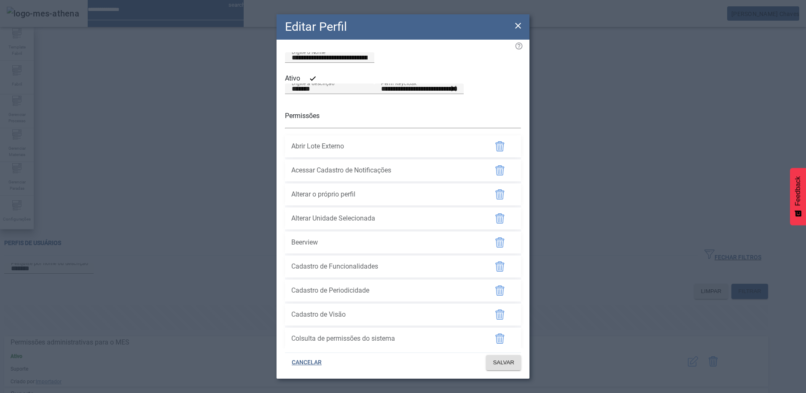 This screenshot has height=393, width=806. Describe the element at coordinates (386, 146) in the screenshot. I see `span: Abrir Lote Externo` at that location.